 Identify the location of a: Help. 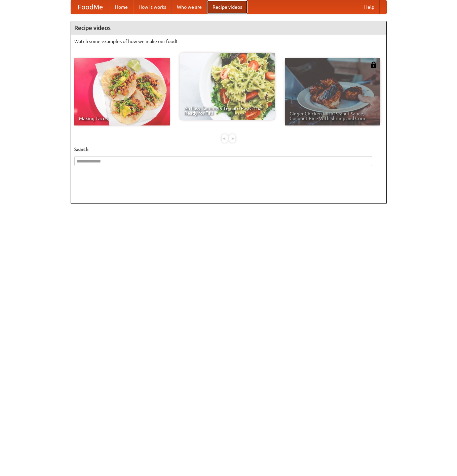
(369, 7).